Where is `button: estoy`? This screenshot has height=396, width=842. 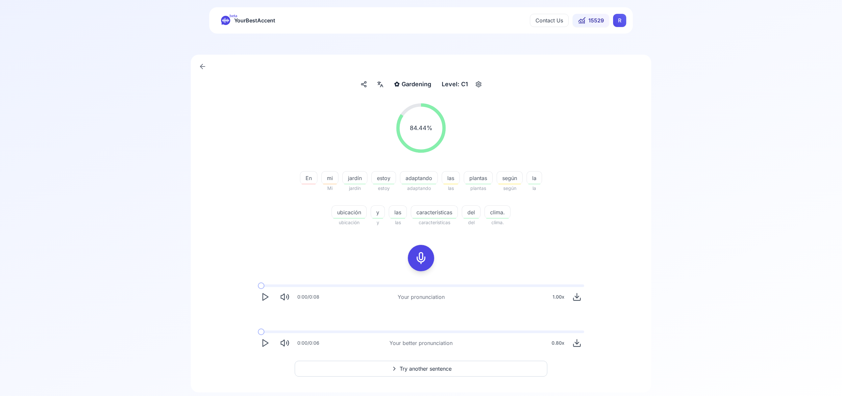 button: estoy is located at coordinates (383, 178).